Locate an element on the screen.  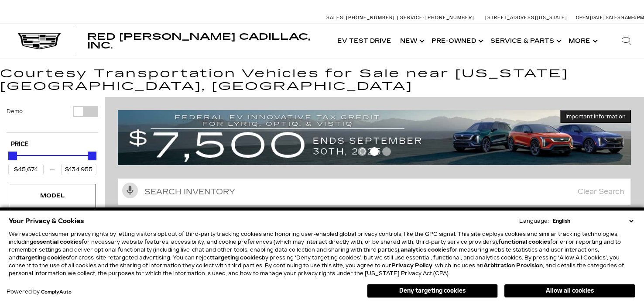
img: vrp-tax-ending-august-version is located at coordinates (374, 138).